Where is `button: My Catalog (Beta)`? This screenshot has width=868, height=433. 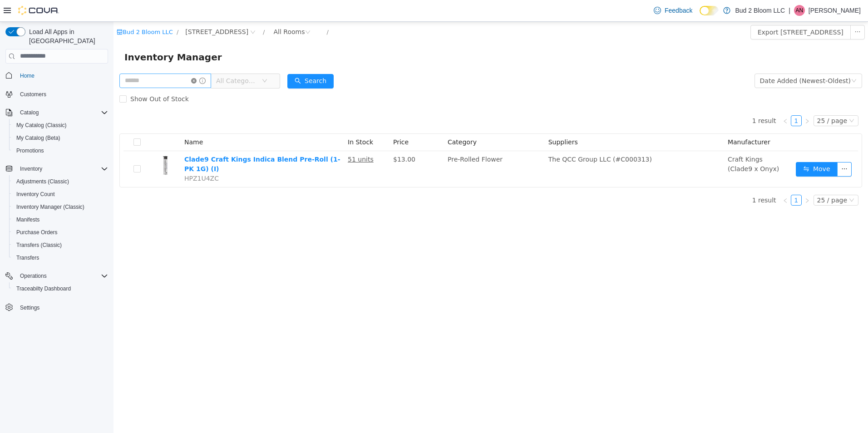
button: My Catalog (Beta) is located at coordinates (61, 138).